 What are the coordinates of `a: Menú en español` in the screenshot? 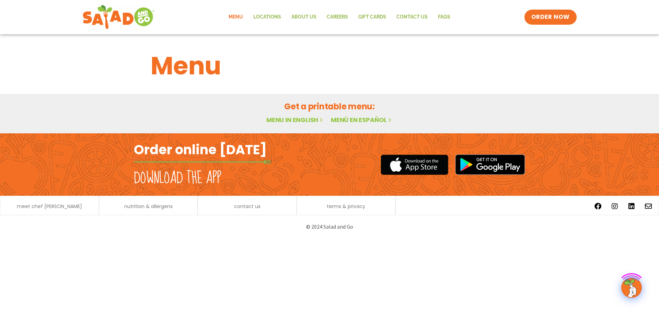 It's located at (362, 120).